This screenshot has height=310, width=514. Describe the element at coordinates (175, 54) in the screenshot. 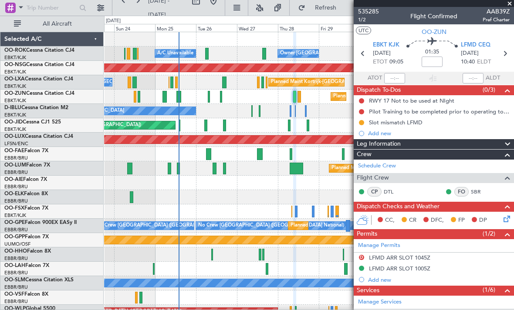

I see `div: A/C Unavailable` at that location.